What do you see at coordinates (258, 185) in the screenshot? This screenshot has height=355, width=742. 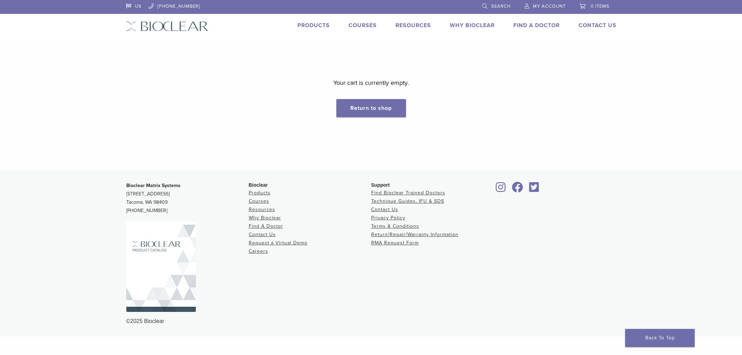 I see `span: Bioclear` at bounding box center [258, 185].